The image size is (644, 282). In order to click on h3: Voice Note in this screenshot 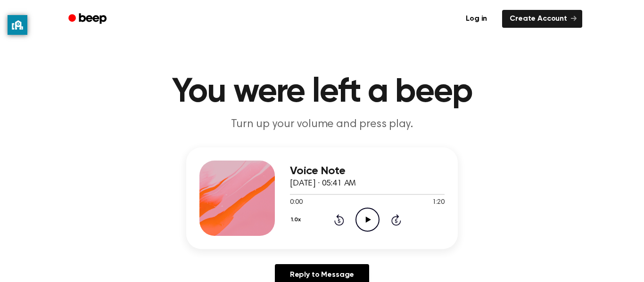, I will do `click(367, 171)`.